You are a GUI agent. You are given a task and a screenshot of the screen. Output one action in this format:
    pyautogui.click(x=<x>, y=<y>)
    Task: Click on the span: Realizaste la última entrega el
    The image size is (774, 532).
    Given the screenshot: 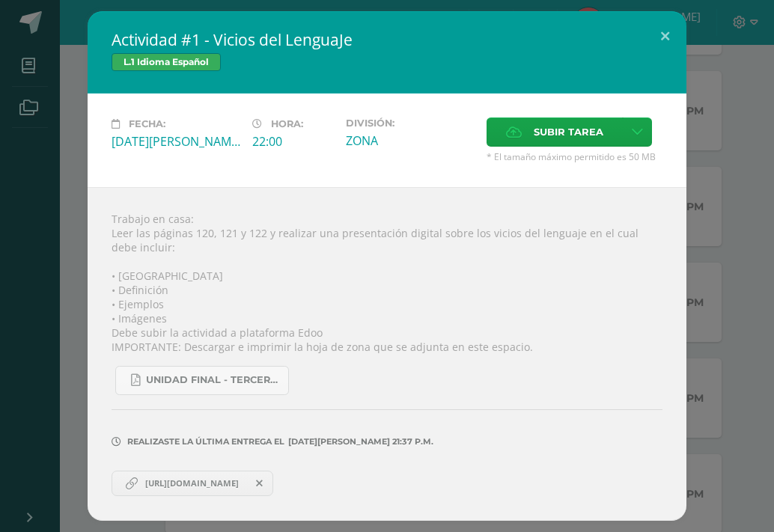 What is the action you would take?
    pyautogui.click(x=206, y=441)
    